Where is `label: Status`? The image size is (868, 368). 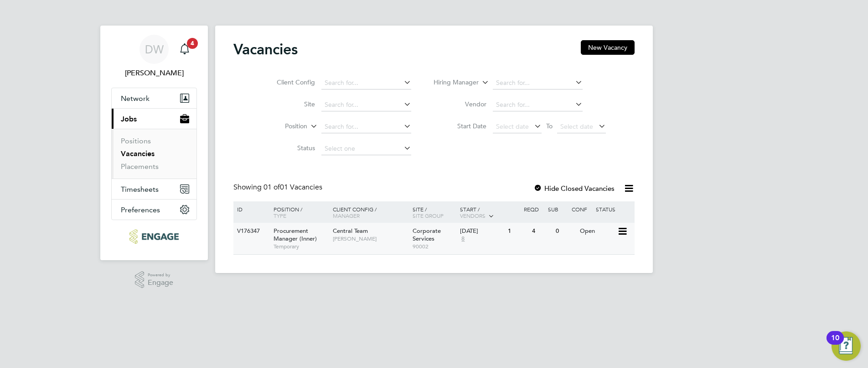 label: Status is located at coordinates (289, 148).